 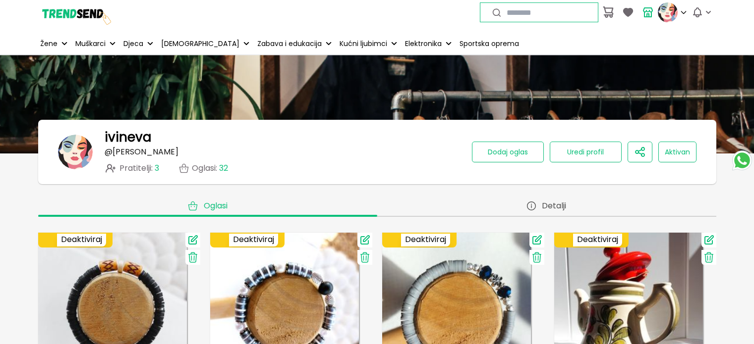 What do you see at coordinates (423, 44) in the screenshot?
I see `p: Elektronika` at bounding box center [423, 44].